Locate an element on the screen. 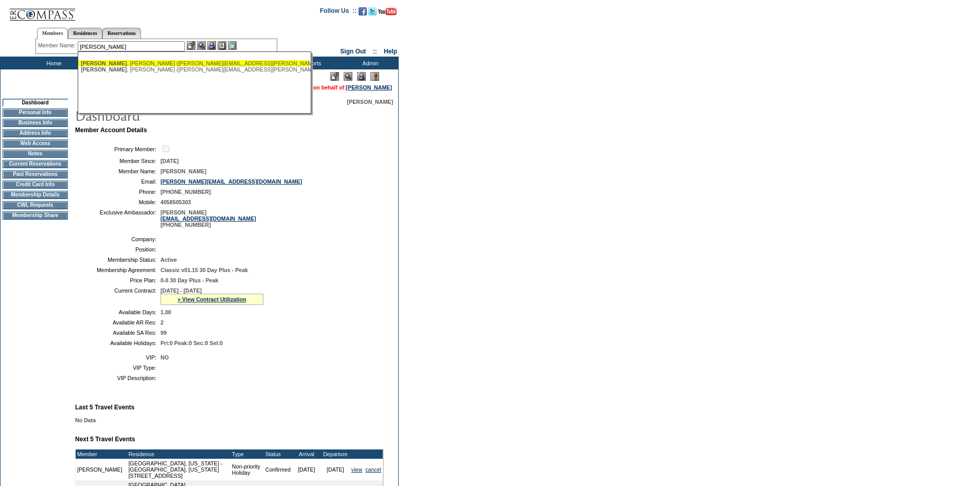 The height and width of the screenshot is (486, 980). div: No Data is located at coordinates (233, 420).